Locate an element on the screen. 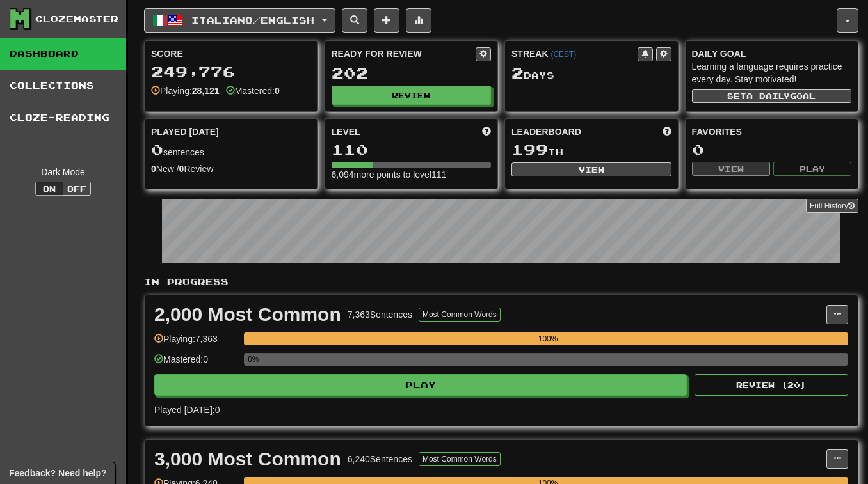  div: Playing: is located at coordinates (185, 90).